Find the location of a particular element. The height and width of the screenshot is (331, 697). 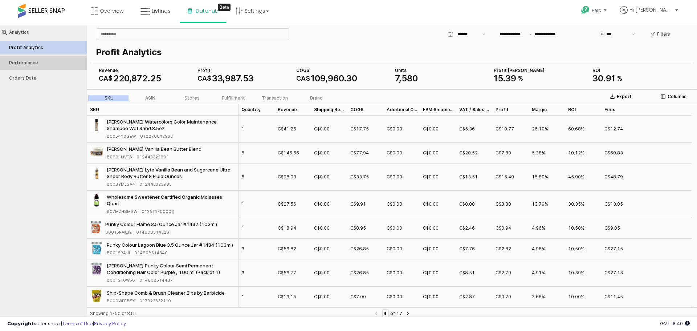

div: ROI is located at coordinates (639, 45).